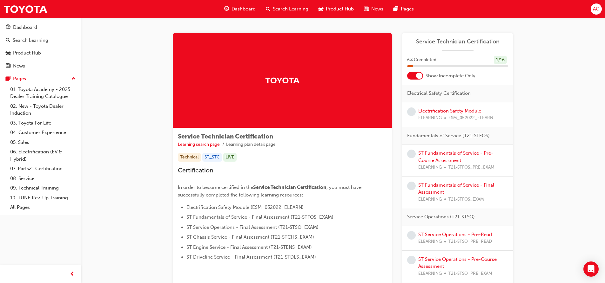 Image resolution: width=605 pixels, height=283 pixels. What do you see at coordinates (450, 76) in the screenshot?
I see `span: Show Incomplete Only` at bounding box center [450, 76].